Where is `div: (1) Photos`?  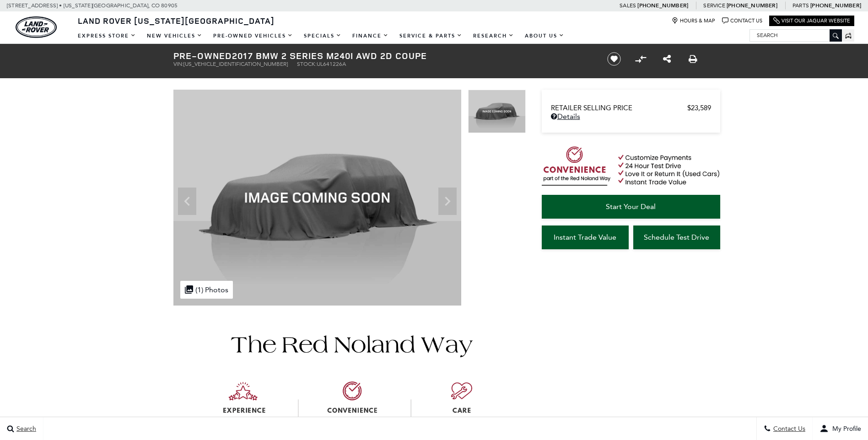 div: (1) Photos is located at coordinates (206, 289).